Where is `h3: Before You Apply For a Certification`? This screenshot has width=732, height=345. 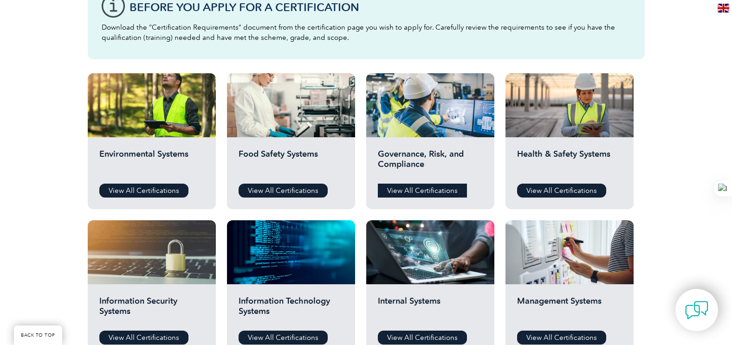
h3: Before You Apply For a Certification is located at coordinates (380, 7).